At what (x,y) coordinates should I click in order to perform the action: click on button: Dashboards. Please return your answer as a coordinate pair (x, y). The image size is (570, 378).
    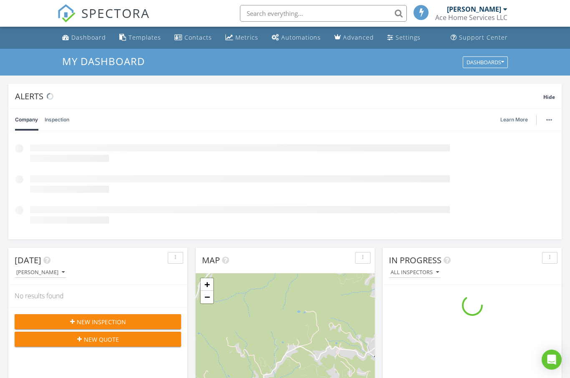
    Looking at the image, I should click on (485, 62).